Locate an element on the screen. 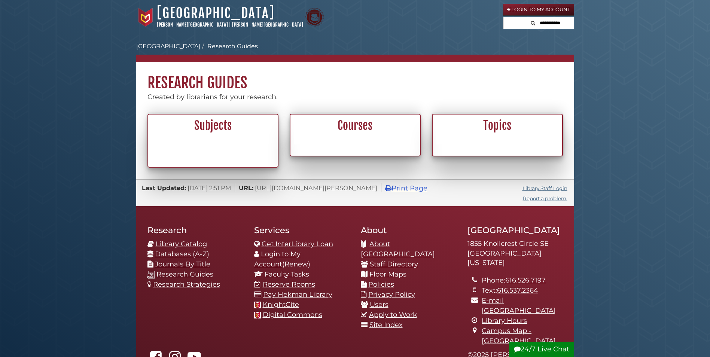 Image resolution: width=710 pixels, height=357 pixels. h2: Services is located at coordinates (302, 230).